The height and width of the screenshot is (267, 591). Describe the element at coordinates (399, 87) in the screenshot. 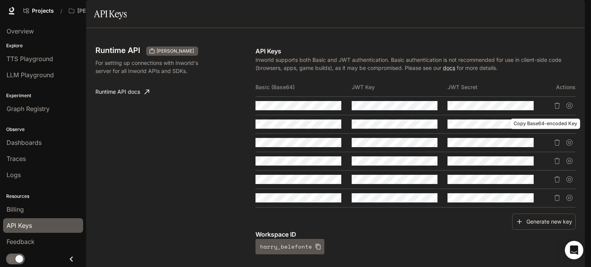

I see `th: JWT Key` at that location.